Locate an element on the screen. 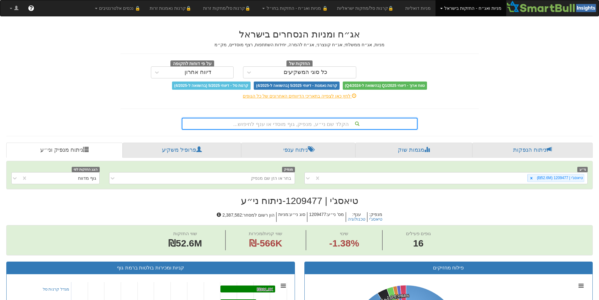 This screenshot has height=300, width=599. a: מניות דואליות is located at coordinates (418, 8).